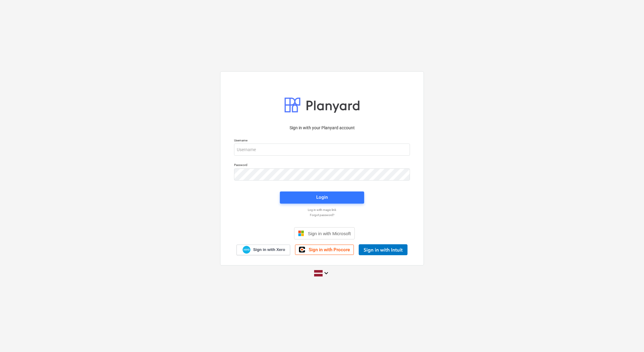  Describe the element at coordinates (322, 215) in the screenshot. I see `p: Forgot password?` at that location.